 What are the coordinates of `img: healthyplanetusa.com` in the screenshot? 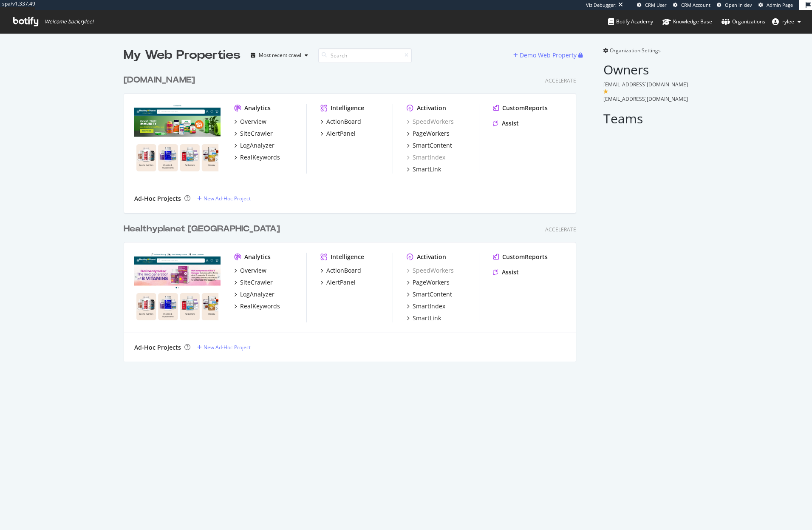 It's located at (178, 139).